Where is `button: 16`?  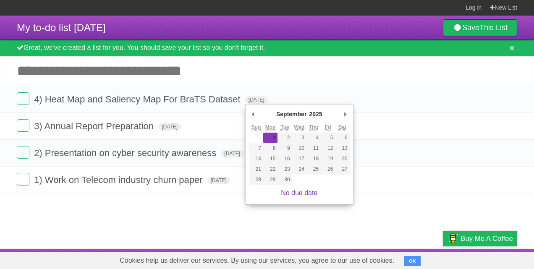
button: 16 is located at coordinates (285, 159).